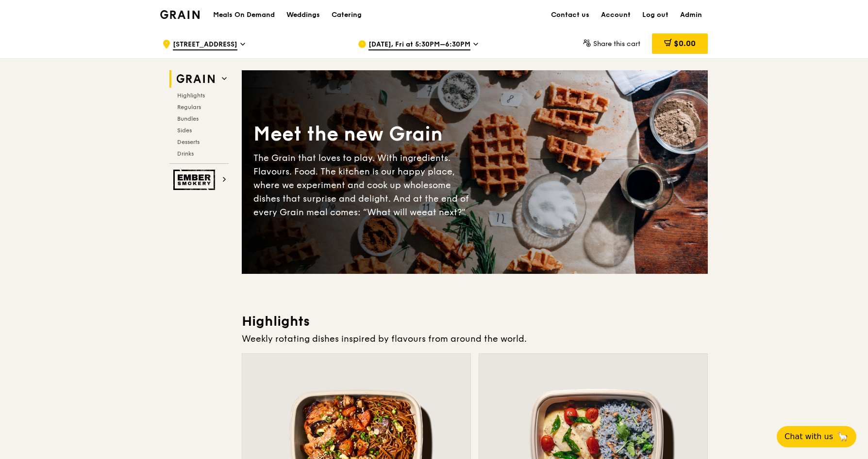 Image resolution: width=868 pixels, height=459 pixels. Describe the element at coordinates (195, 180) in the screenshot. I see `img: Ember Smokery web logo` at that location.